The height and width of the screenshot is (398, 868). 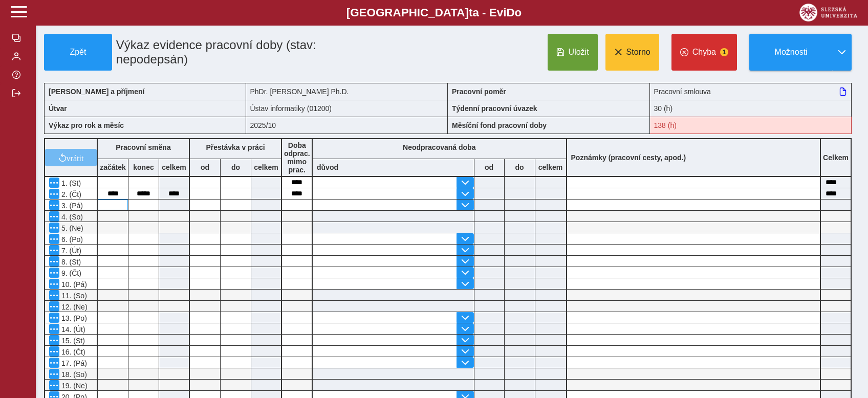 What do you see at coordinates (70, 183) in the screenshot?
I see `span: 1. (St)` at bounding box center [70, 183].